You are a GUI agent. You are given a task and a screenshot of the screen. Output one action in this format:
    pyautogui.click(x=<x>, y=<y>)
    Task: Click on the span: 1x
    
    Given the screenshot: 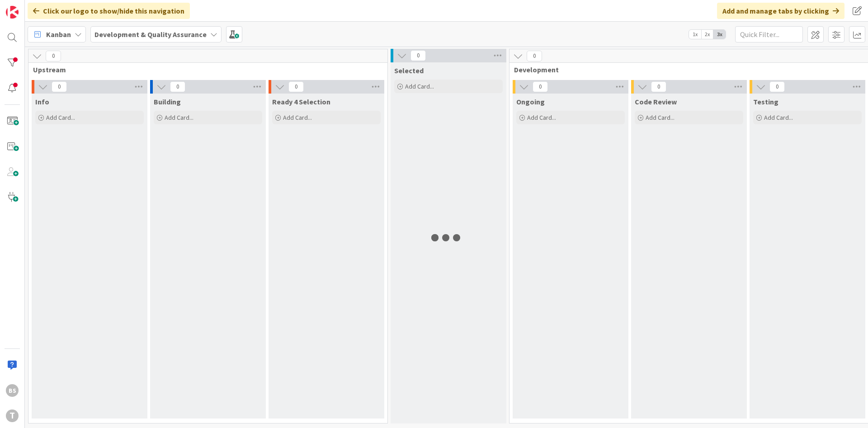 What is the action you would take?
    pyautogui.click(x=695, y=34)
    